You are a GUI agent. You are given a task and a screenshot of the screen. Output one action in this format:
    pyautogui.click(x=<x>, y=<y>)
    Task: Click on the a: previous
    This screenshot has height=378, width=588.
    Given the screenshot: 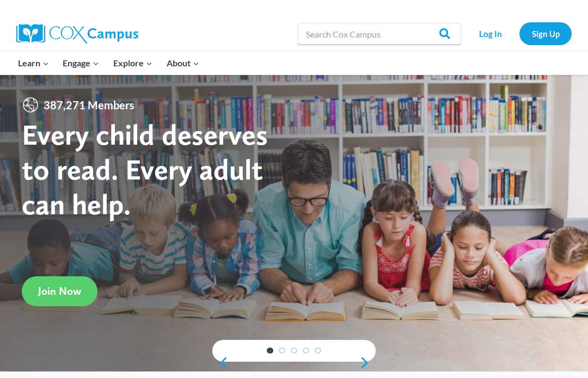 What is the action you would take?
    pyautogui.click(x=220, y=363)
    